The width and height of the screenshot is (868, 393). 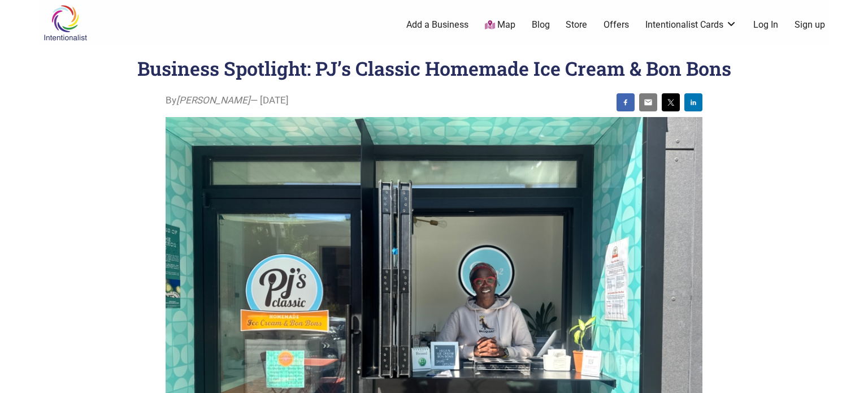 What do you see at coordinates (691, 25) in the screenshot?
I see `a: Intentionalist Cards` at bounding box center [691, 25].